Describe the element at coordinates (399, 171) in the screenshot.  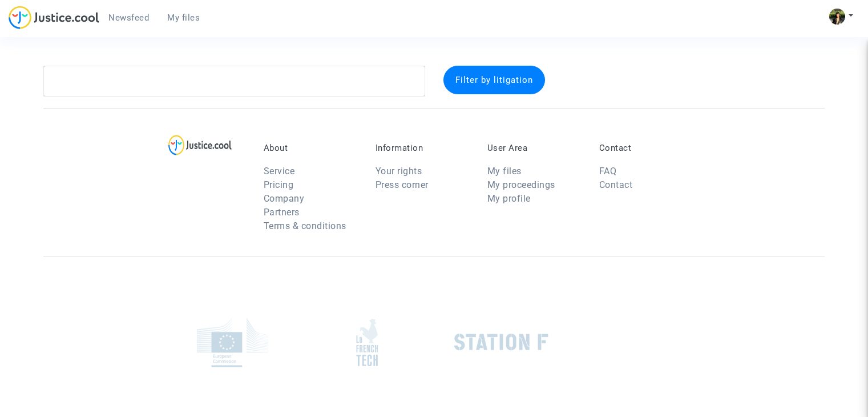
I see `a: Your rights` at that location.